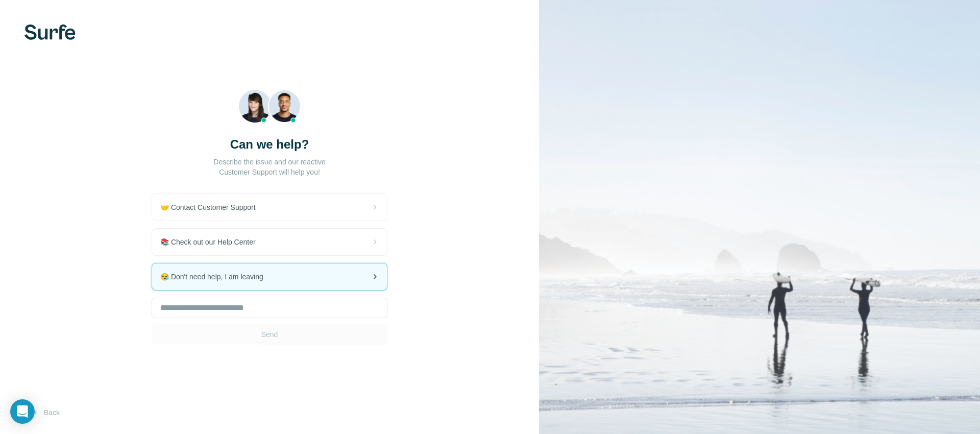 The image size is (980, 434). I want to click on div: Open Intercom Messenger, so click(23, 411).